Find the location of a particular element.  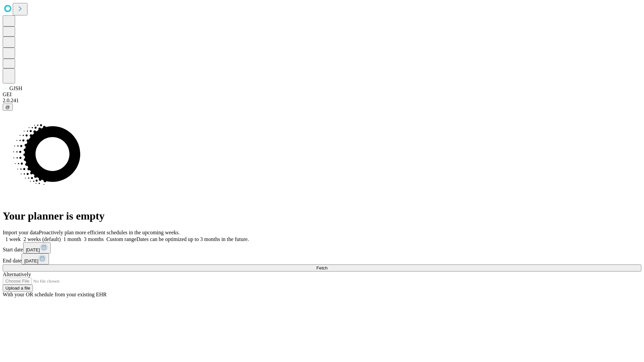

span: 3 months is located at coordinates (93, 239).